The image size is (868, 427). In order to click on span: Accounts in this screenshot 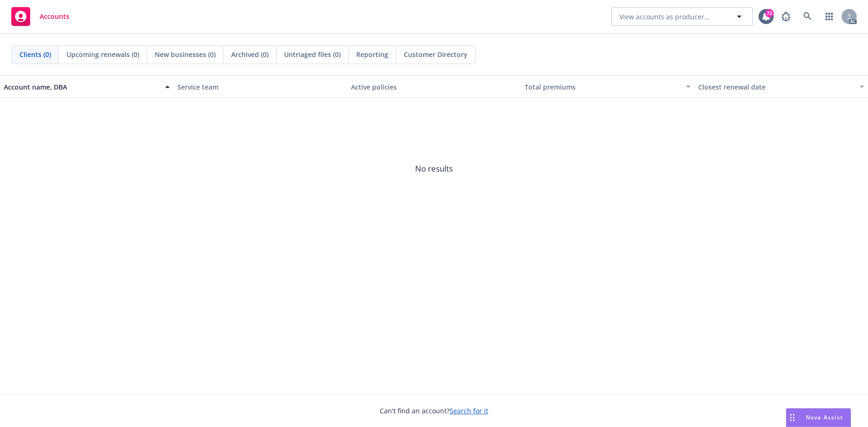, I will do `click(54, 17)`.